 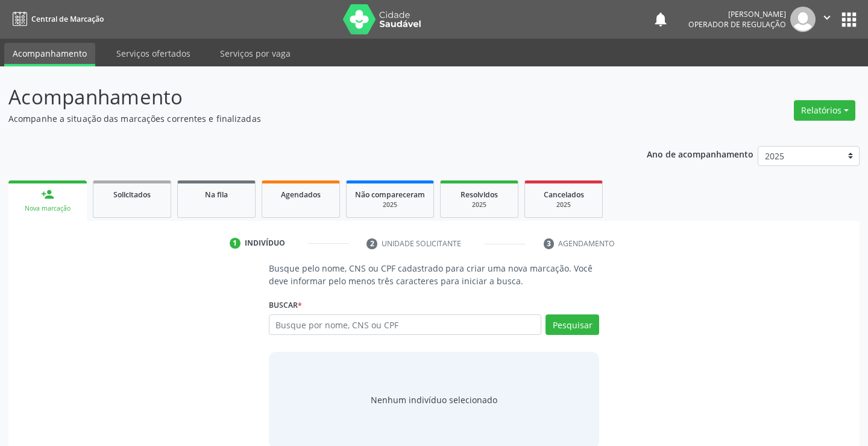 I want to click on div: person_add, so click(x=48, y=194).